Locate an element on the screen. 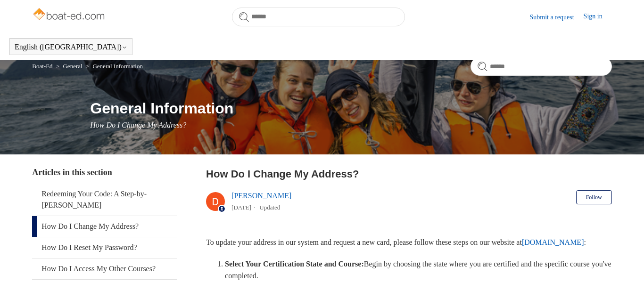 Image resolution: width=644 pixels, height=282 pixels. time: 03/06/2024, 11:29 is located at coordinates (241, 207).